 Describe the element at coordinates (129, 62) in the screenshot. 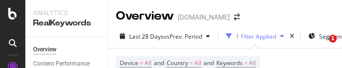

I see `span: Device` at that location.